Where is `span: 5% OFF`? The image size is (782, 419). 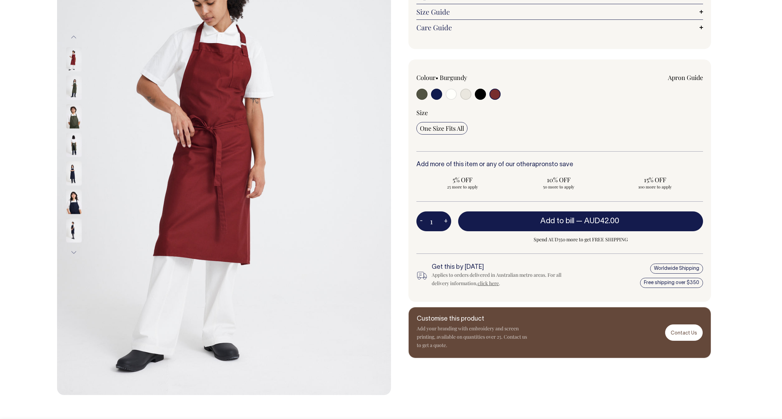 span: 5% OFF is located at coordinates (463, 180).